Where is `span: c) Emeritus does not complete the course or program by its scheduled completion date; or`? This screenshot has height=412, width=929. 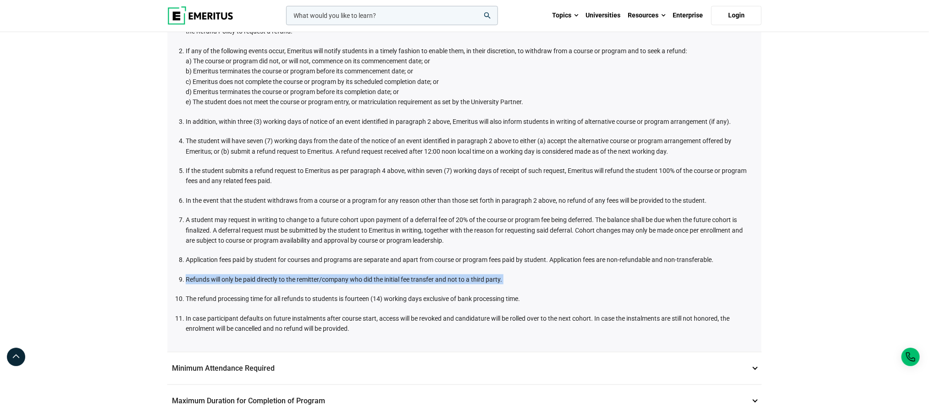 span: c) Emeritus does not complete the course or program by its scheduled completion date; or is located at coordinates (312, 82).